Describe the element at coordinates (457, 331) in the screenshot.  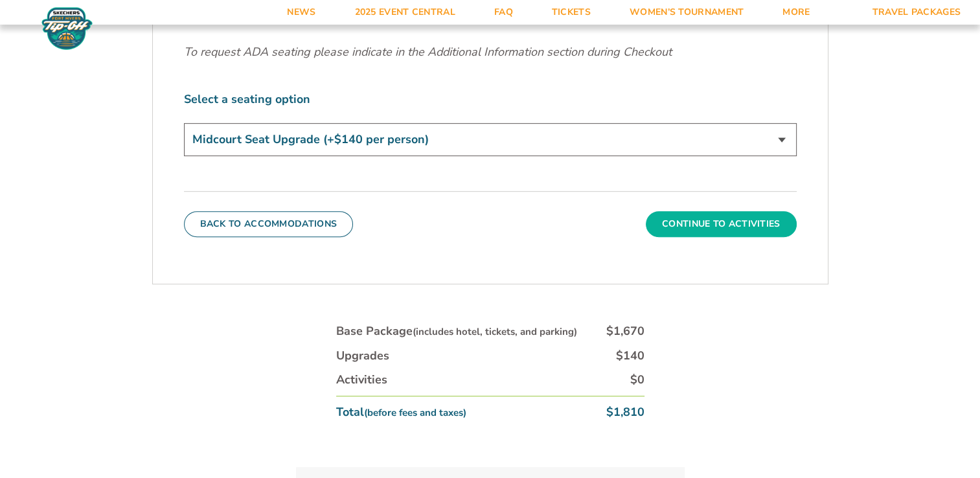
I see `div: Base Package` at that location.